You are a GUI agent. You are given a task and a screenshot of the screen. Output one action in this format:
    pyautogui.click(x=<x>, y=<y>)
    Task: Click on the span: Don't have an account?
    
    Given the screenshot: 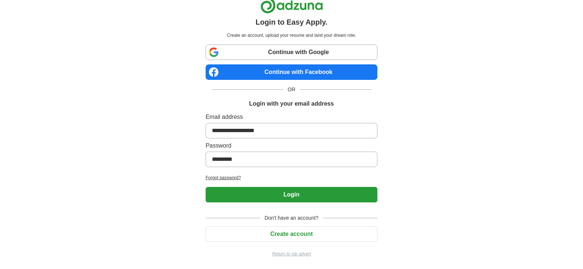 What is the action you would take?
    pyautogui.click(x=291, y=218)
    